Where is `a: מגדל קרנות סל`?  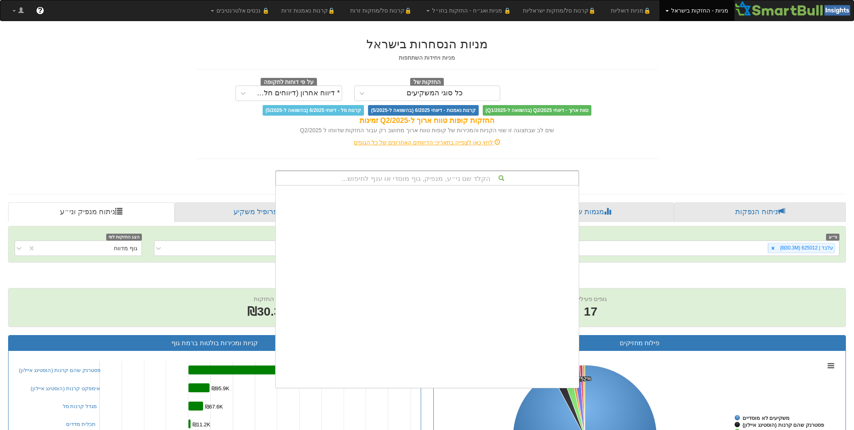
a: מגדל קרנות סל is located at coordinates (80, 406).